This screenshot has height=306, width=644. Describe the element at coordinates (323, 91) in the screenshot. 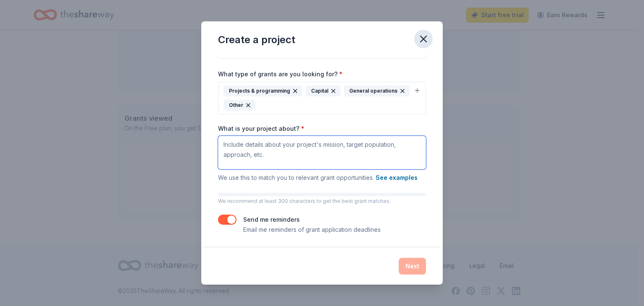

I see `div: Capital` at that location.